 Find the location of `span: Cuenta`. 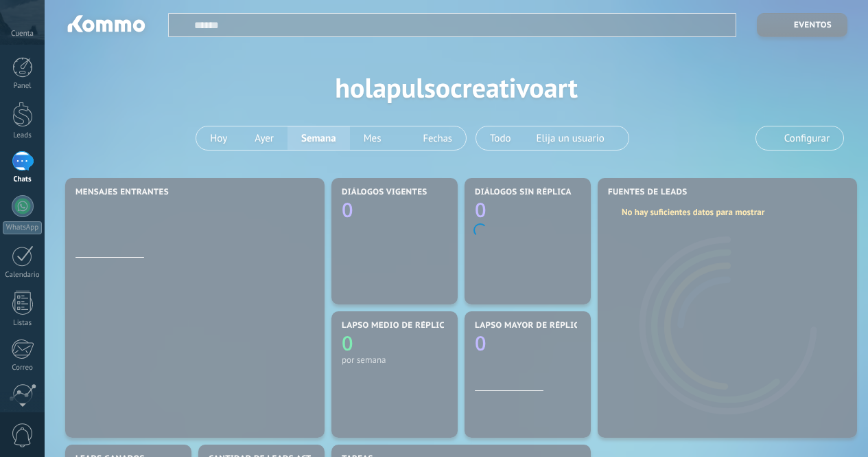

span: Cuenta is located at coordinates (22, 34).